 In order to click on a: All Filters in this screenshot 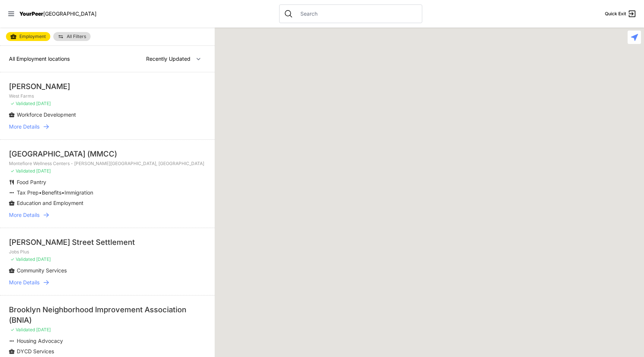, I will do `click(72, 36)`.